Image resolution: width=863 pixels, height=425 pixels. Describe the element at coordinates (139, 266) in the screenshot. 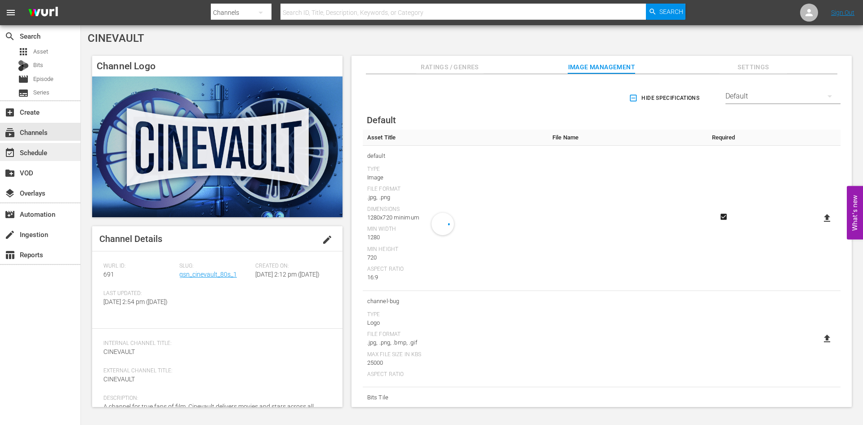

I see `span: Wurl ID:` at that location.